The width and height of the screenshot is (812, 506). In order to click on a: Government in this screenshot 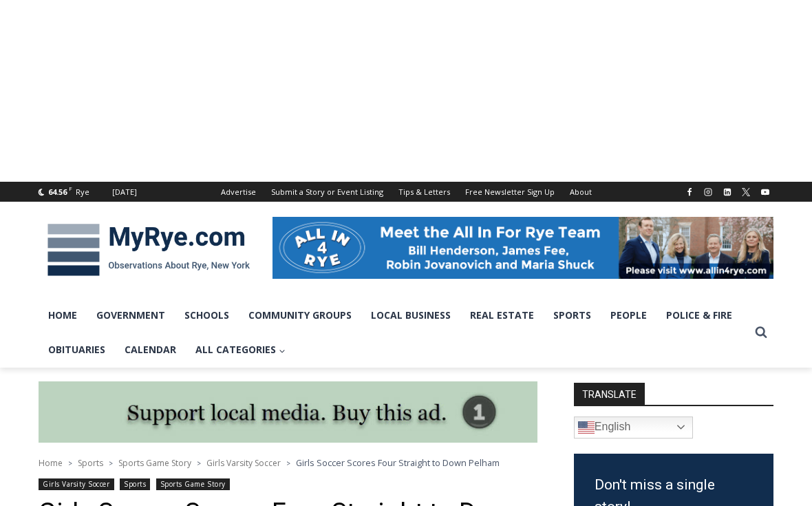, I will do `click(131, 315)`.